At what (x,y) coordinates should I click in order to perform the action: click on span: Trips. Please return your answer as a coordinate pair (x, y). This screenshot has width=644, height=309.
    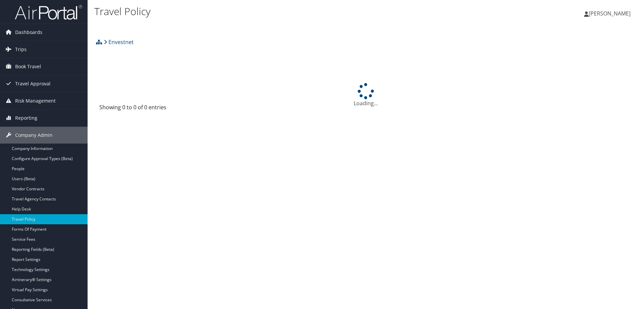
    Looking at the image, I should click on (21, 50).